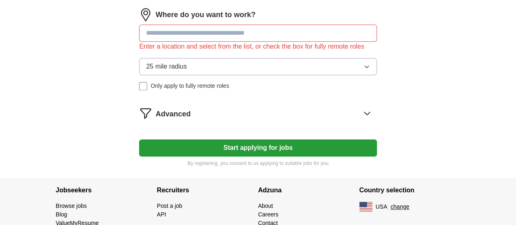 The height and width of the screenshot is (225, 516). Describe the element at coordinates (161, 214) in the screenshot. I see `a: API` at that location.